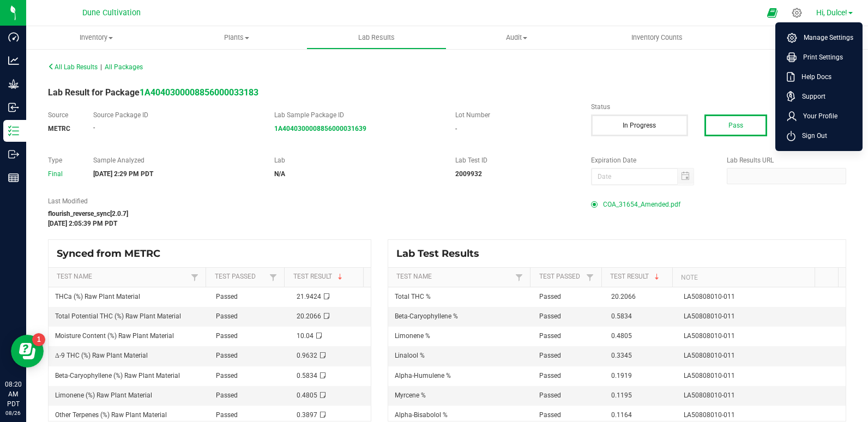  I want to click on p: 08:20 AM PDT, so click(13, 394).